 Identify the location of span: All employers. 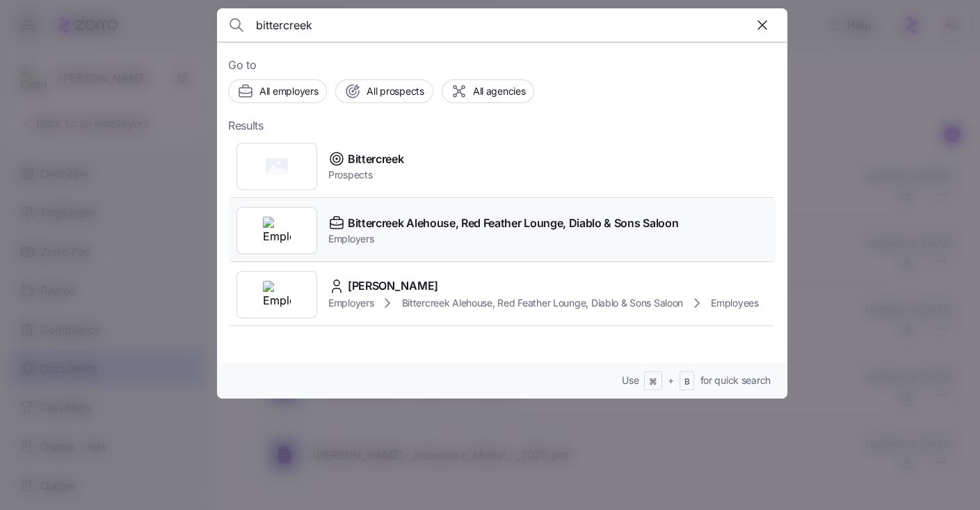
(289, 91).